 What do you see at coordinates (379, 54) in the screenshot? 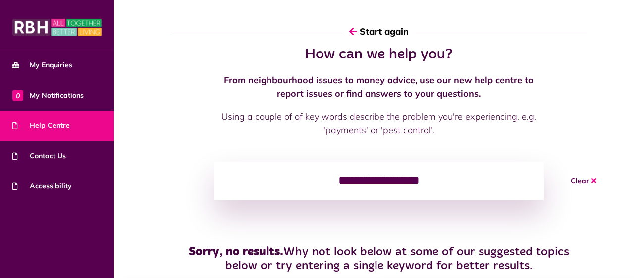
I see `h2: How can we help you?` at bounding box center [379, 54].